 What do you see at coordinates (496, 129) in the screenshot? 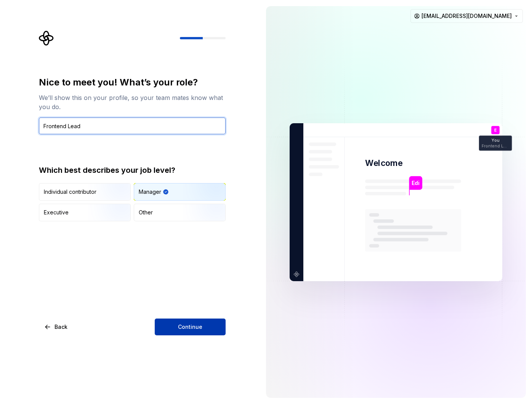
I see `p: E` at bounding box center [496, 129].